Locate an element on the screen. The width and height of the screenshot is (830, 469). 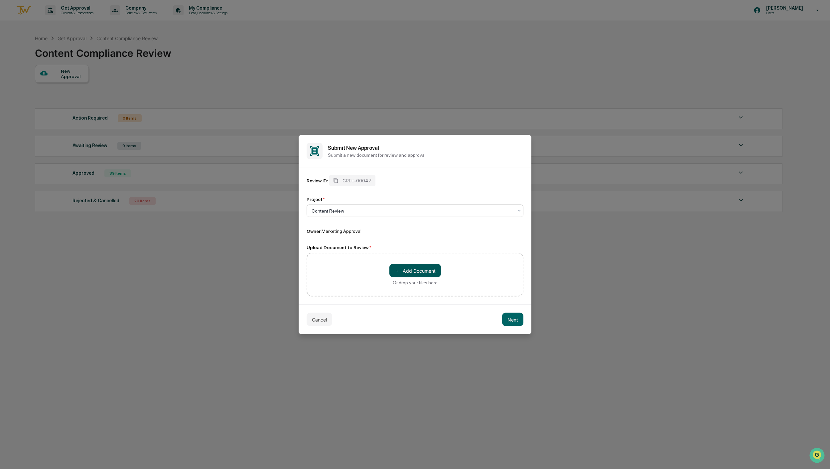
div: Start new chat is located at coordinates (66, 54).